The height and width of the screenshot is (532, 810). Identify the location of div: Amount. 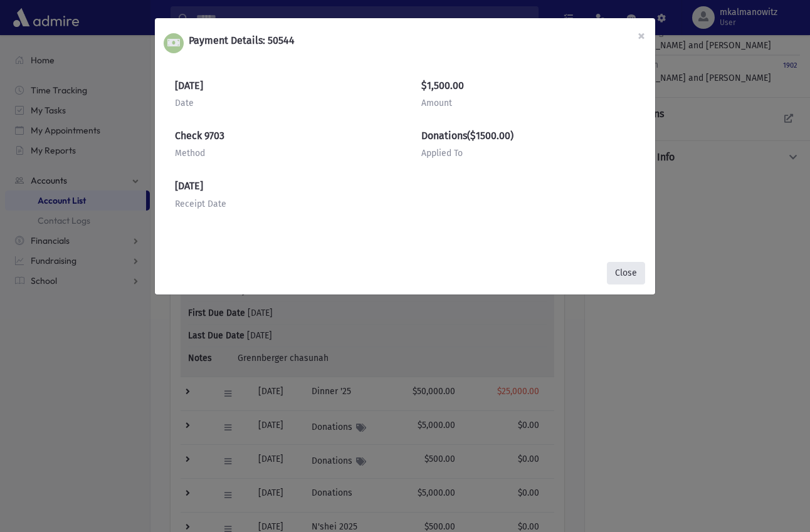
(528, 103).